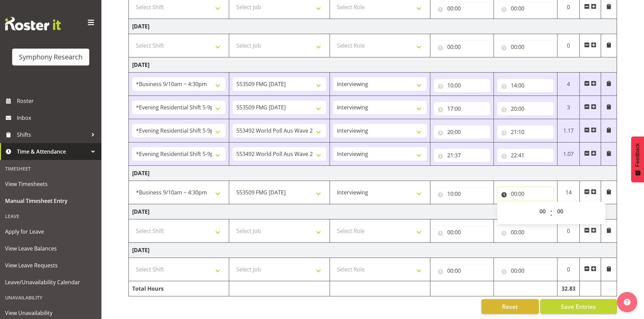 The image size is (644, 319). What do you see at coordinates (51, 216) in the screenshot?
I see `div: Leave` at bounding box center [51, 216].